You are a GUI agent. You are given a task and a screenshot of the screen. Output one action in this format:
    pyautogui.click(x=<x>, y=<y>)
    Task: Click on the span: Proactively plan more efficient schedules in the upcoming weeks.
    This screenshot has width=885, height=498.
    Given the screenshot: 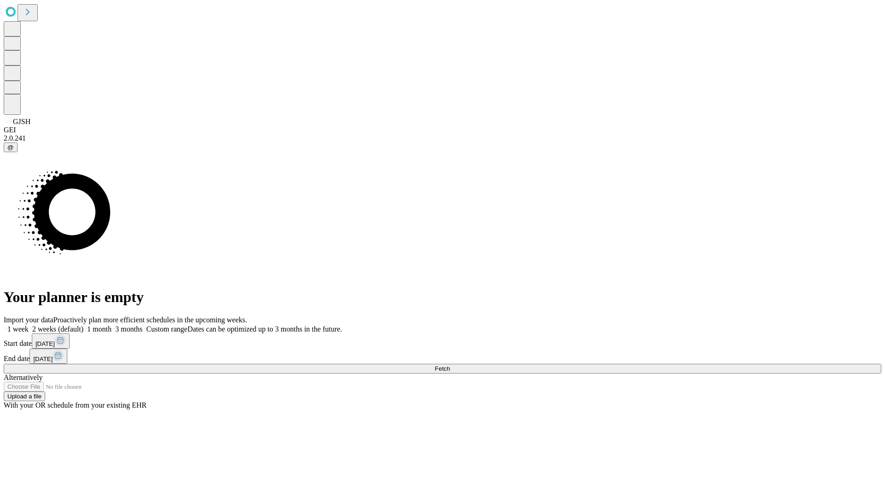 What is the action you would take?
    pyautogui.click(x=150, y=319)
    